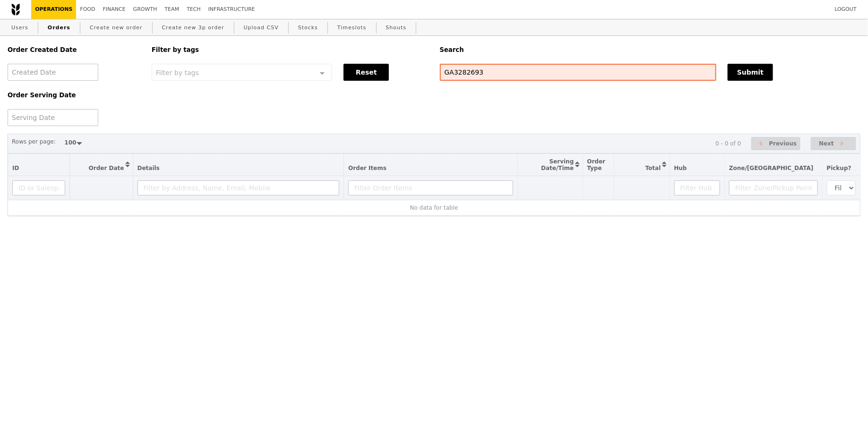  I want to click on h5: Search, so click(650, 50).